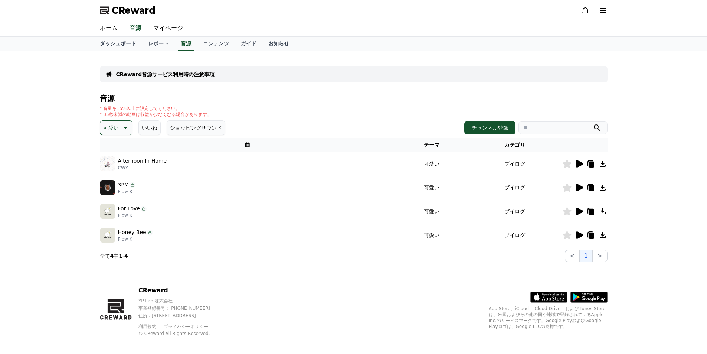 This screenshot has width=707, height=354. Describe the element at coordinates (515, 145) in the screenshot. I see `th: カテゴリ` at that location.